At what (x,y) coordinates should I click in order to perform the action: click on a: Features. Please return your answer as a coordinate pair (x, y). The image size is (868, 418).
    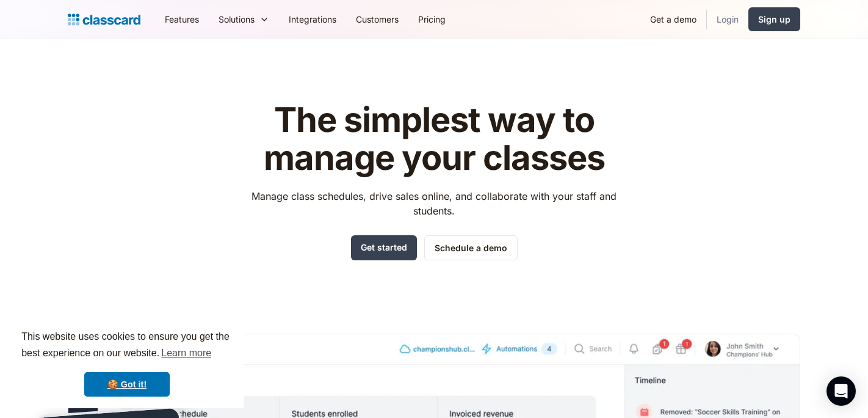
    Looking at the image, I should click on (182, 19).